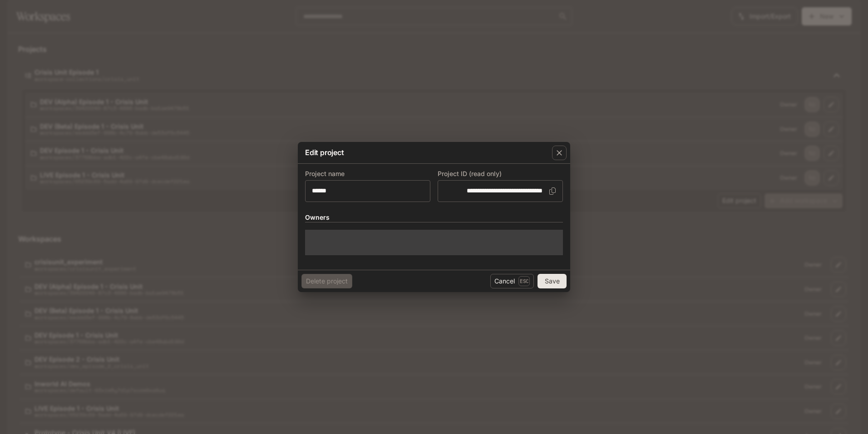 The image size is (868, 434). Describe the element at coordinates (325, 174) in the screenshot. I see `p: Project name` at that location.